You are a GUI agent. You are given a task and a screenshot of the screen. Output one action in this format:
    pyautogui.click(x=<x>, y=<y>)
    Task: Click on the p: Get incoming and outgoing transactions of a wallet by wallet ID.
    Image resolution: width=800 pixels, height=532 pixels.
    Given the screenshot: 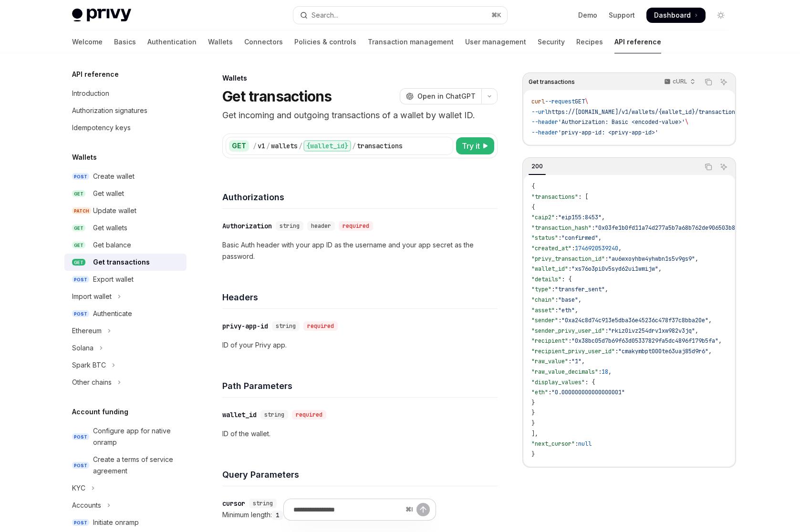 What is the action you would take?
    pyautogui.click(x=360, y=116)
    